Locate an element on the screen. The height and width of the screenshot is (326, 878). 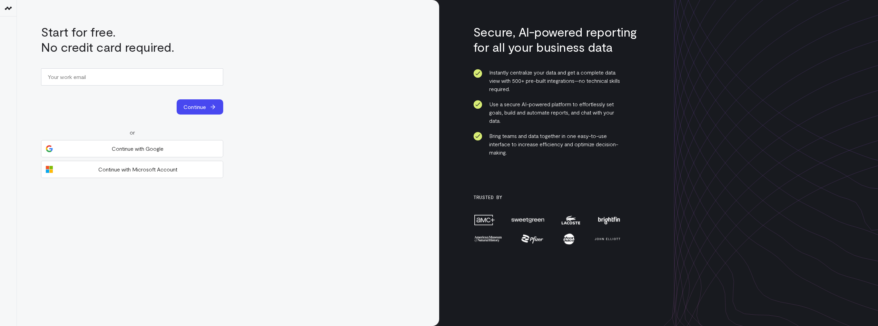
button: Continue with Microsoft Account is located at coordinates (132, 169).